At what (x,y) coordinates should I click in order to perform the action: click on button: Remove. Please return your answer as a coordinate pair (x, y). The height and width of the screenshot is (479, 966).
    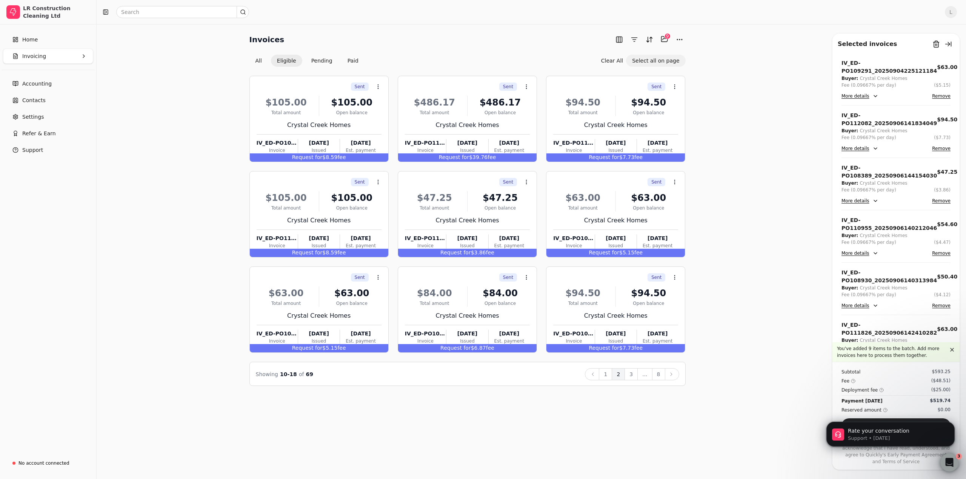
    Looking at the image, I should click on (941, 96).